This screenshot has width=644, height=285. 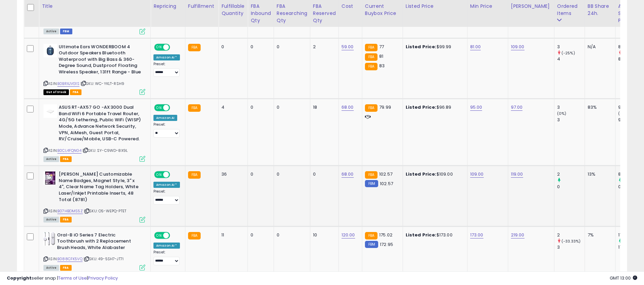 What do you see at coordinates (517, 108) in the screenshot?
I see `a: 97.00` at bounding box center [517, 108].